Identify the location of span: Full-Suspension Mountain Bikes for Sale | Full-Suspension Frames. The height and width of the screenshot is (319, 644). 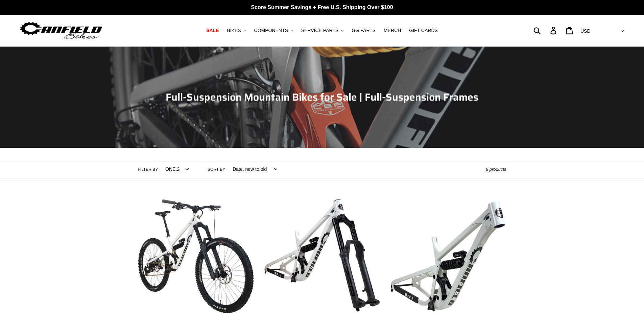
(322, 97).